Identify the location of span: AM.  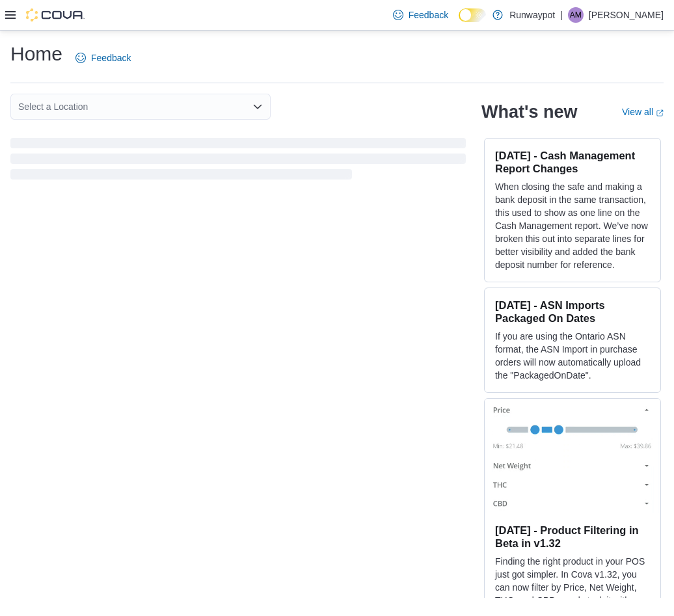
(576, 15).